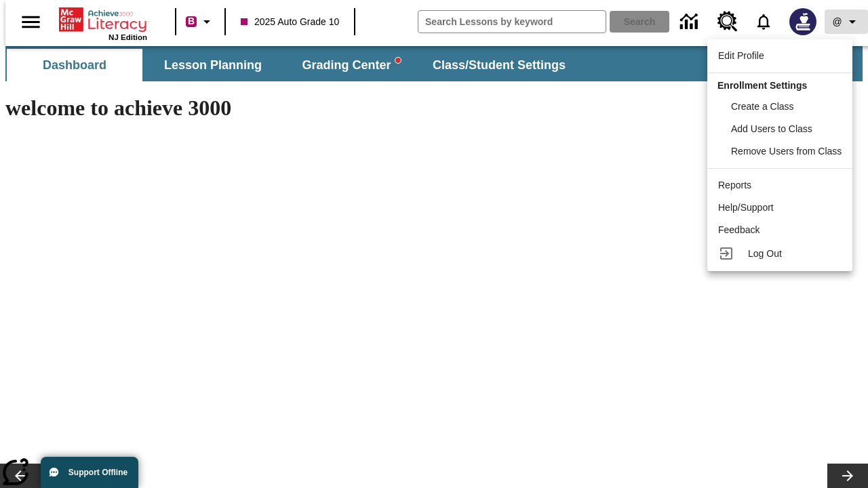 The width and height of the screenshot is (868, 488). What do you see at coordinates (772, 129) in the screenshot?
I see `span: Add Users to Class` at bounding box center [772, 129].